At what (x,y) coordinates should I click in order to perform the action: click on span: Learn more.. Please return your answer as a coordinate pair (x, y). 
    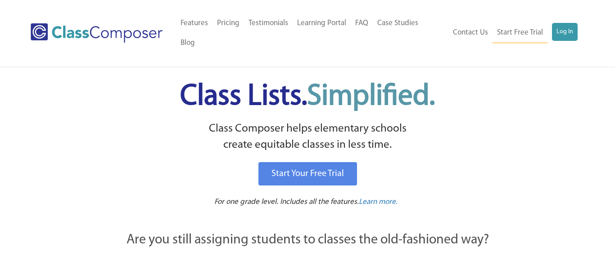
    Looking at the image, I should click on (378, 202).